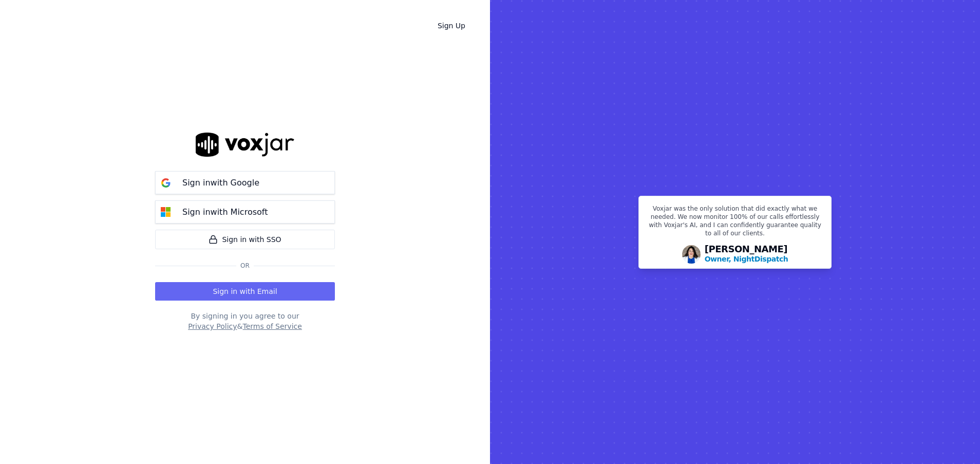 Image resolution: width=980 pixels, height=464 pixels. Describe the element at coordinates (245, 291) in the screenshot. I see `button: Sign in with Email` at that location.